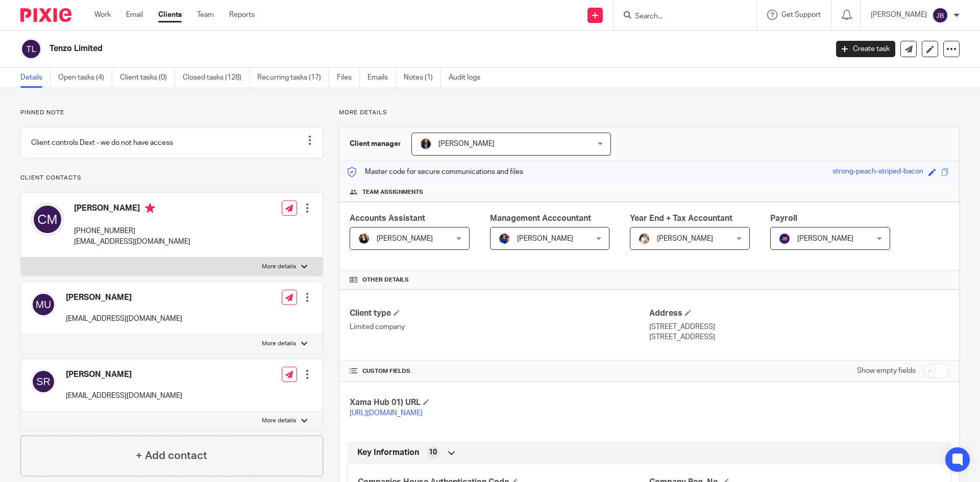 The width and height of the screenshot is (980, 482). What do you see at coordinates (499, 314) in the screenshot?
I see `h4: Client type` at bounding box center [499, 314].